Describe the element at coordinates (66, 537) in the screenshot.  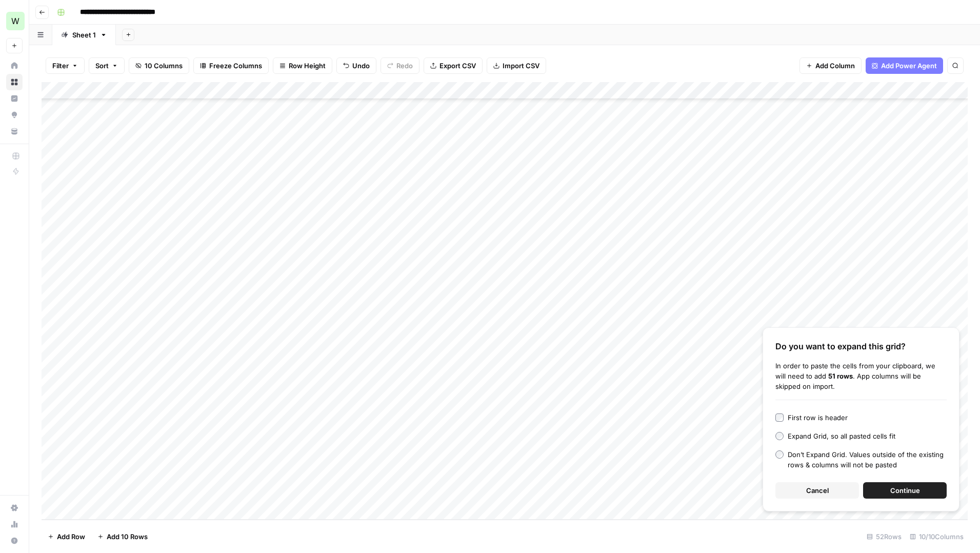
I see `button: Add Row` at that location.